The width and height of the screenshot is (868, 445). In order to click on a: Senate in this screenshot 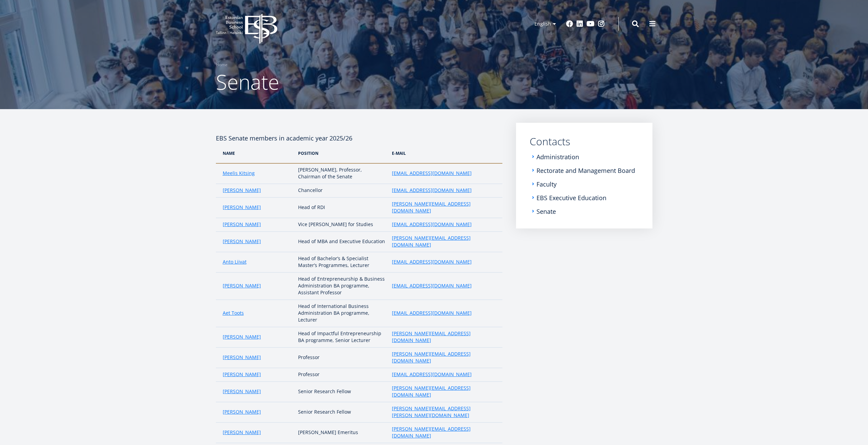, I will do `click(546, 211)`.